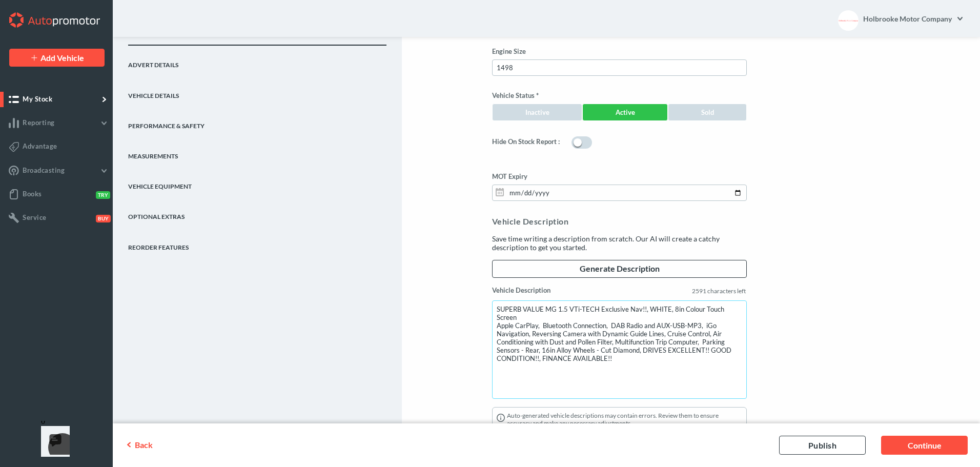  What do you see at coordinates (101, 218) in the screenshot?
I see `button: Buy` at bounding box center [101, 218].